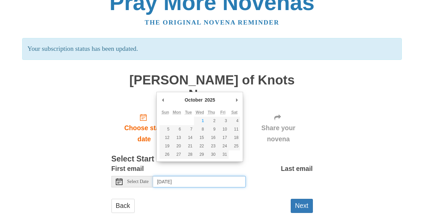  What do you see at coordinates (223, 112) in the screenshot?
I see `abbr: Friday` at bounding box center [223, 112].